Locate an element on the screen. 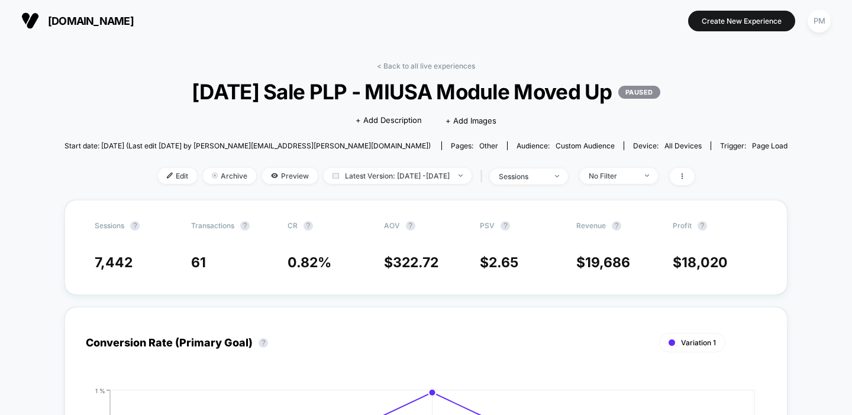  span: 2.65 is located at coordinates (503, 263).